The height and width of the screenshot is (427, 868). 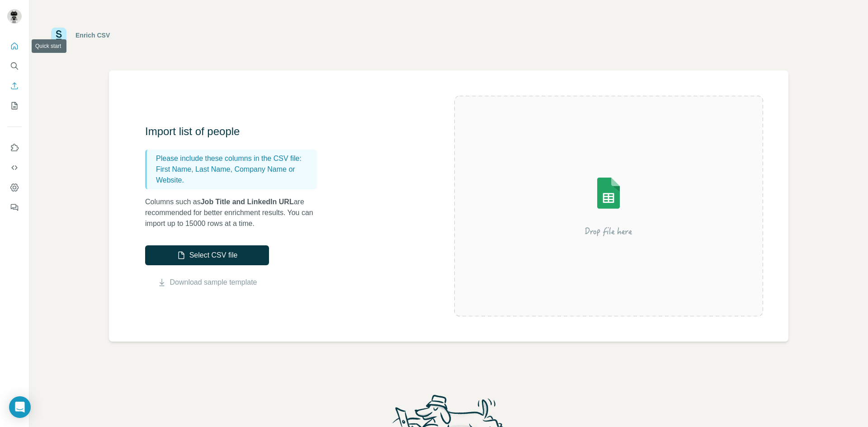 What do you see at coordinates (14, 66) in the screenshot?
I see `button: Search` at bounding box center [14, 66].